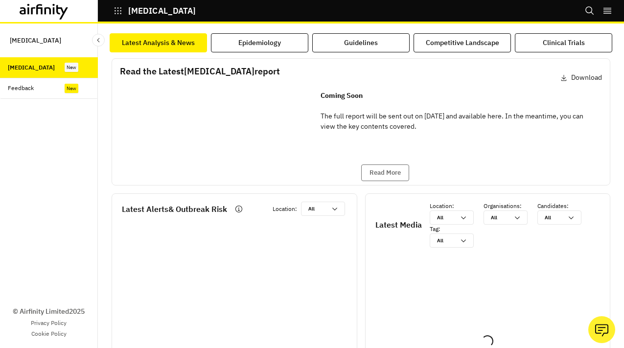 The height and width of the screenshot is (348, 624). I want to click on div: Epidemiology, so click(259, 43).